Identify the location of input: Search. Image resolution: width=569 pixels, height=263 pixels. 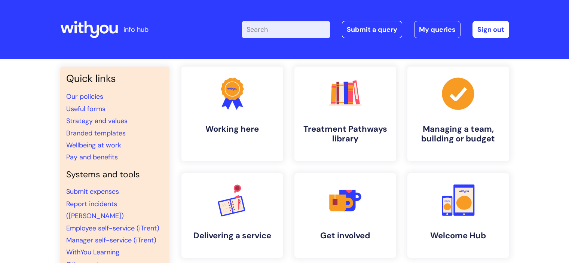
(286, 30).